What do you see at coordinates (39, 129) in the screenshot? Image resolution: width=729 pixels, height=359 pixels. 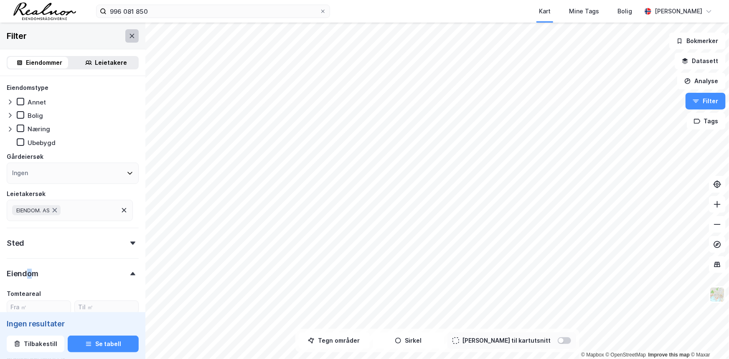 I see `div: Næring` at bounding box center [39, 129].